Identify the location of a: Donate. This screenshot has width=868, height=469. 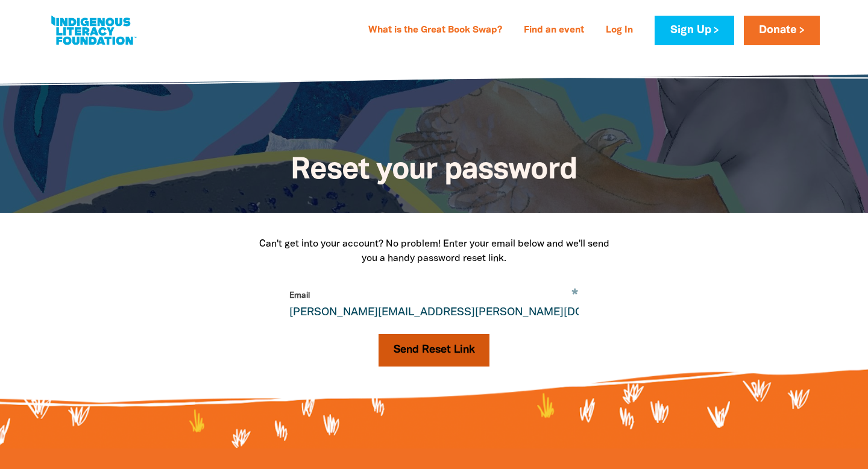
(782, 30).